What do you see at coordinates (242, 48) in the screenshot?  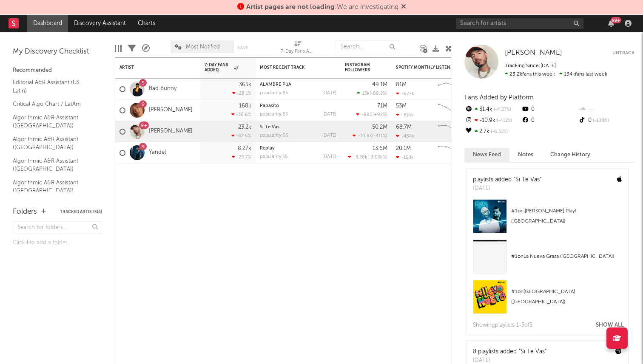 I see `button: Save` at bounding box center [242, 48].